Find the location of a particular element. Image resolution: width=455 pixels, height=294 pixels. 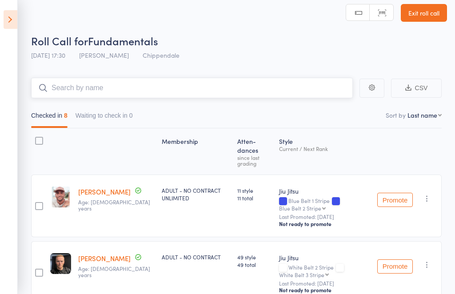

div: Current / Next Rank is located at coordinates (324, 148).